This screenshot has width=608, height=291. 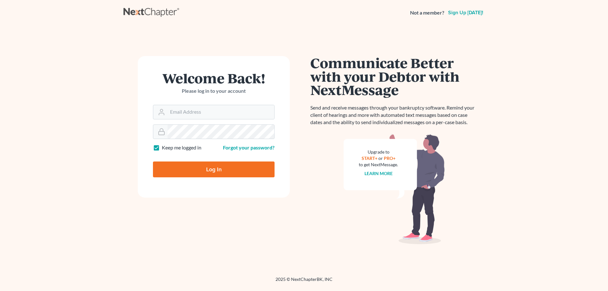 What do you see at coordinates (390, 158) in the screenshot?
I see `a: PRO+` at bounding box center [390, 158].